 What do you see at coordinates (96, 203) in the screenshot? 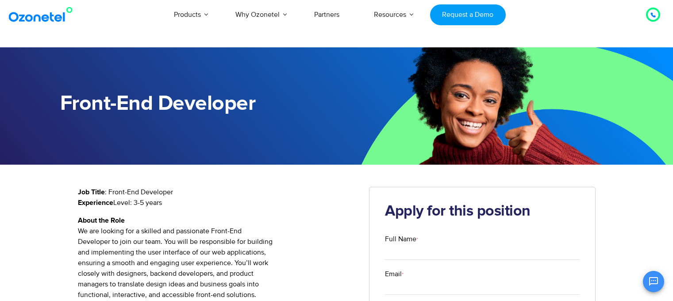
I see `strong: Experience` at bounding box center [96, 203].